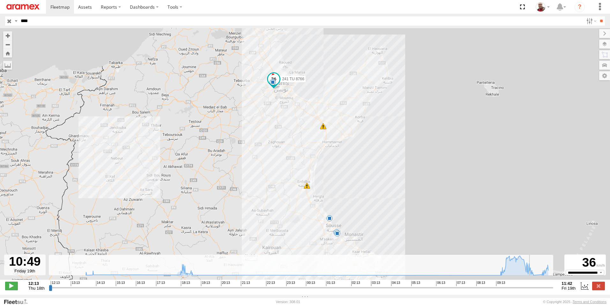 Image resolution: width=610 pixels, height=305 pixels. Describe the element at coordinates (396, 283) in the screenshot. I see `span: 04:13` at that location.